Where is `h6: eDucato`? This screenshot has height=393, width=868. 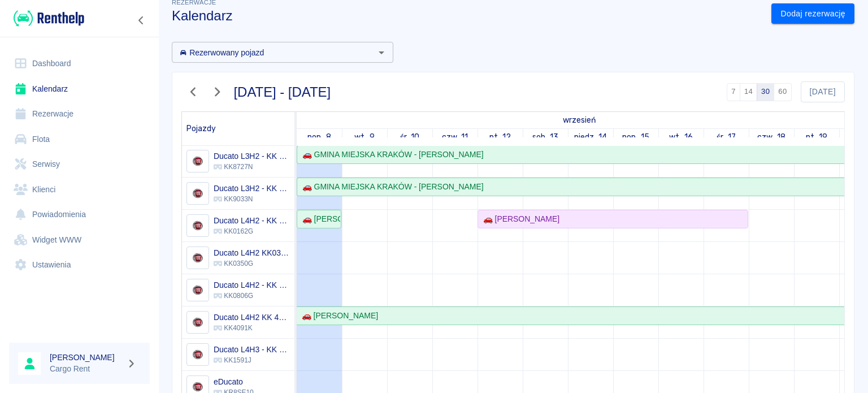
h6: eDucato is located at coordinates (233, 382).